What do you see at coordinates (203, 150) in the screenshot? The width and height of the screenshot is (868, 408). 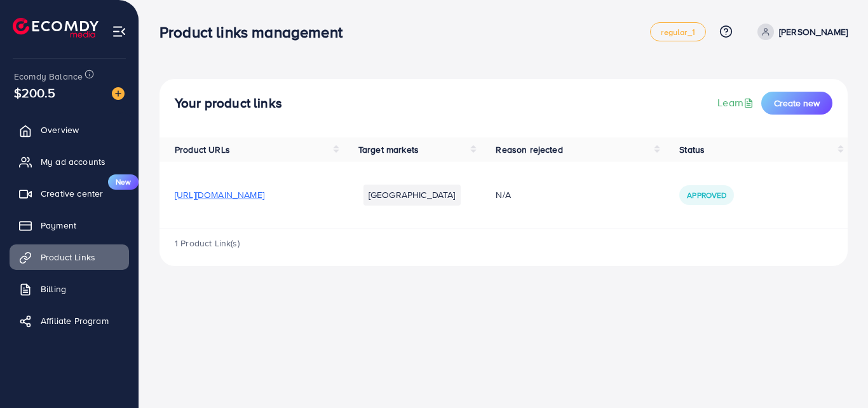 I see `span: Product URLs` at bounding box center [203, 150].